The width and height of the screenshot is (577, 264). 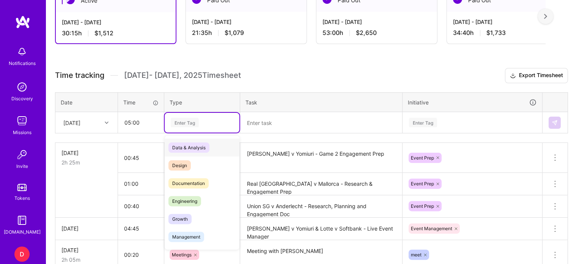 I want to click on span: $2,650, so click(x=366, y=33).